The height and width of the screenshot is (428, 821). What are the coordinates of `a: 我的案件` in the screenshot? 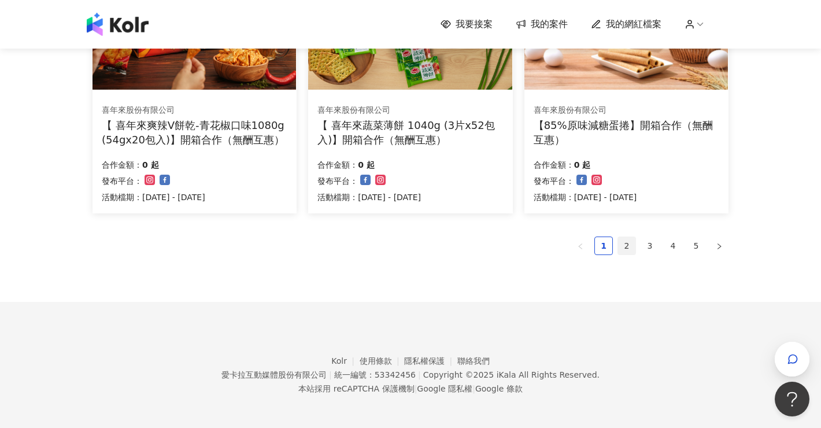 It's located at (542, 24).